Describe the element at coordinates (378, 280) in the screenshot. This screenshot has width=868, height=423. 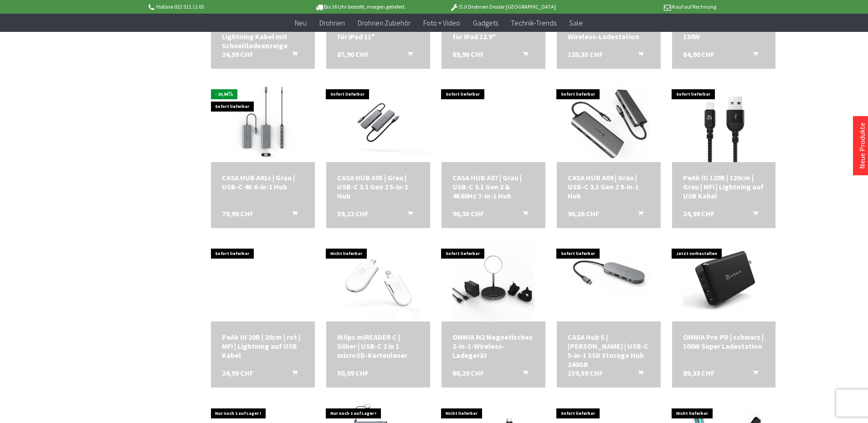
I see `img: iKlips miREADER C | Silber | USB-C 2 in 1 microSD-Kartenleser` at that location.